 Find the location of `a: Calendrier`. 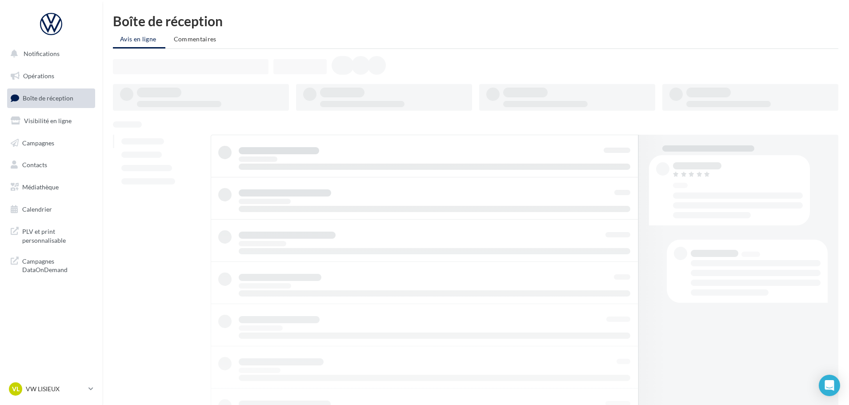

a: Calendrier is located at coordinates (51, 209).